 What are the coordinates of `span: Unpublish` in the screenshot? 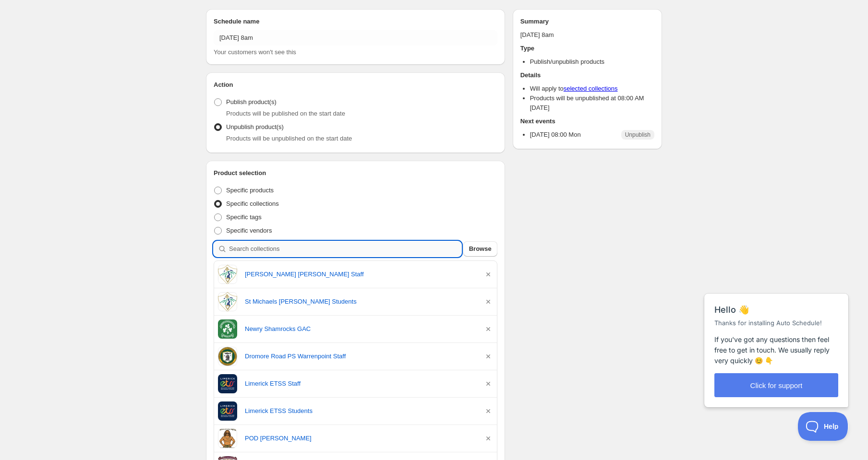 It's located at (637, 135).